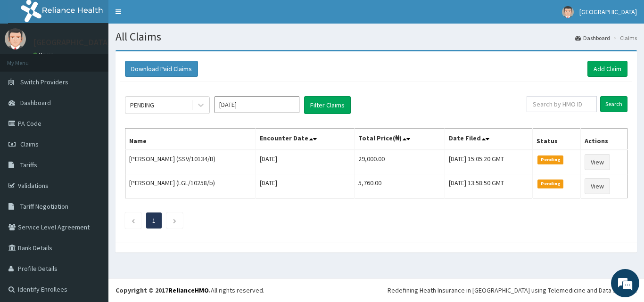  Describe the element at coordinates (191, 139) in the screenshot. I see `th: Name` at that location.